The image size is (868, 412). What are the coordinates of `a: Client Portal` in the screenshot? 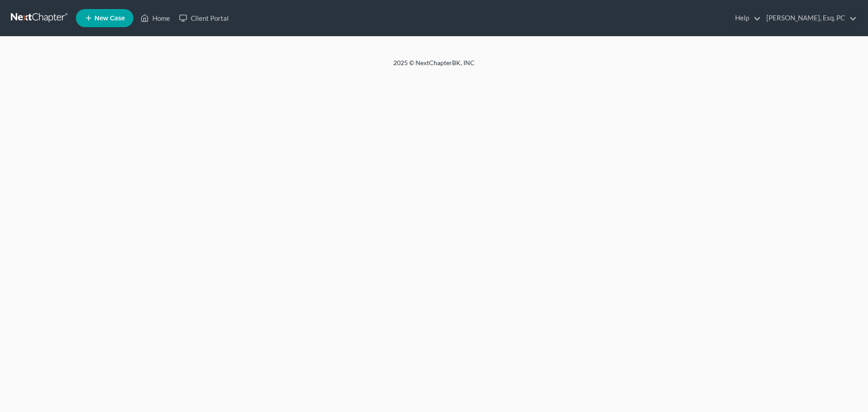 It's located at (204, 18).